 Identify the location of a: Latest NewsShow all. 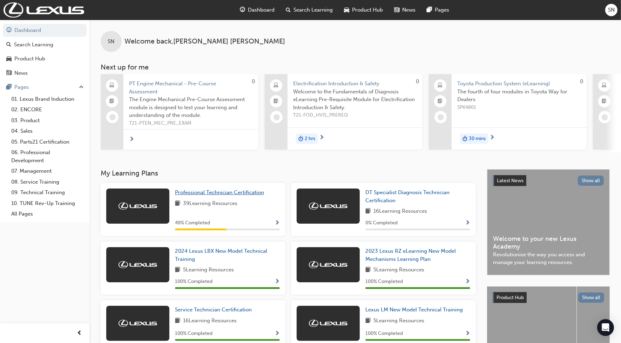
(549, 181).